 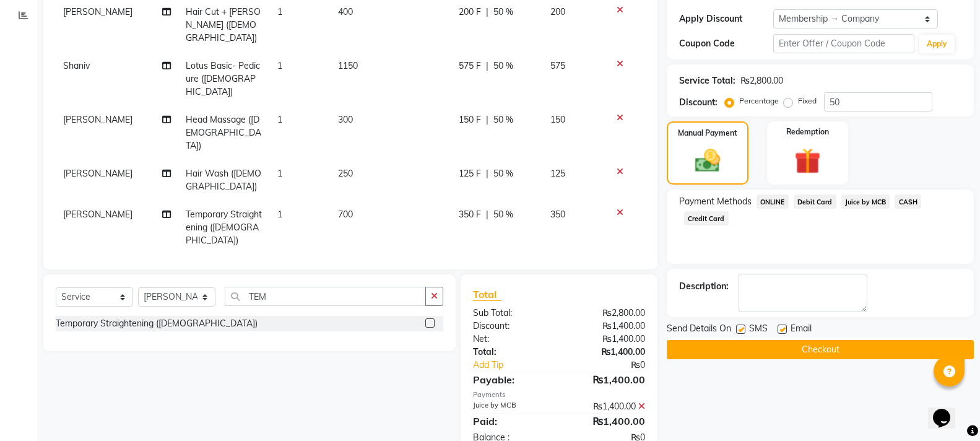 I want to click on span: 400, so click(x=346, y=12).